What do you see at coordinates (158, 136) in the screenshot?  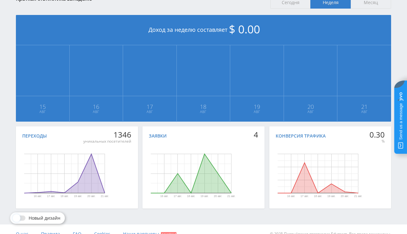 I see `div: Заявки` at bounding box center [158, 136].